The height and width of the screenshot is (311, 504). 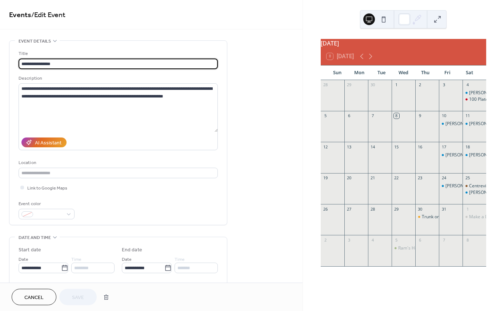 I want to click on div: 14, so click(x=373, y=147).